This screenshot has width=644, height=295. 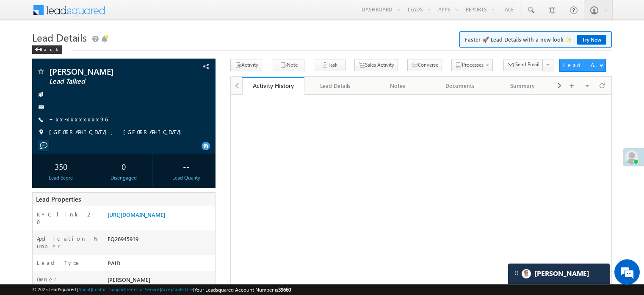 What do you see at coordinates (523, 85) in the screenshot?
I see `a: Summary` at bounding box center [523, 85].